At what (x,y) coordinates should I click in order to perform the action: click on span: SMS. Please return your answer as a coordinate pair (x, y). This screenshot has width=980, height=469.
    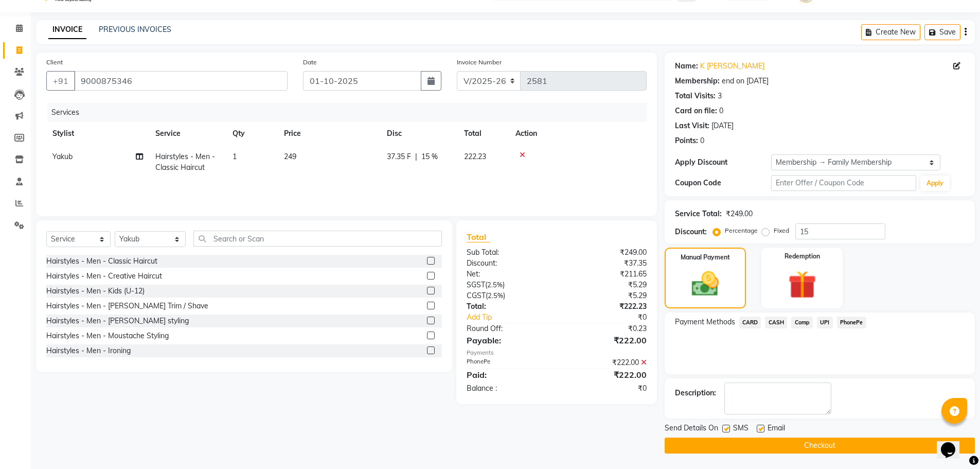
    Looking at the image, I should click on (741, 428).